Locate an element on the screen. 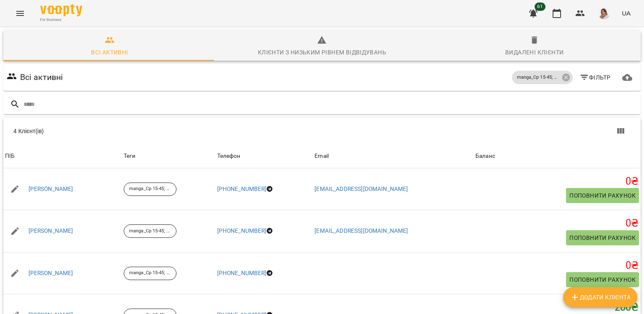 This screenshot has height=314, width=644. h6: Всі активні is located at coordinates (41, 77).